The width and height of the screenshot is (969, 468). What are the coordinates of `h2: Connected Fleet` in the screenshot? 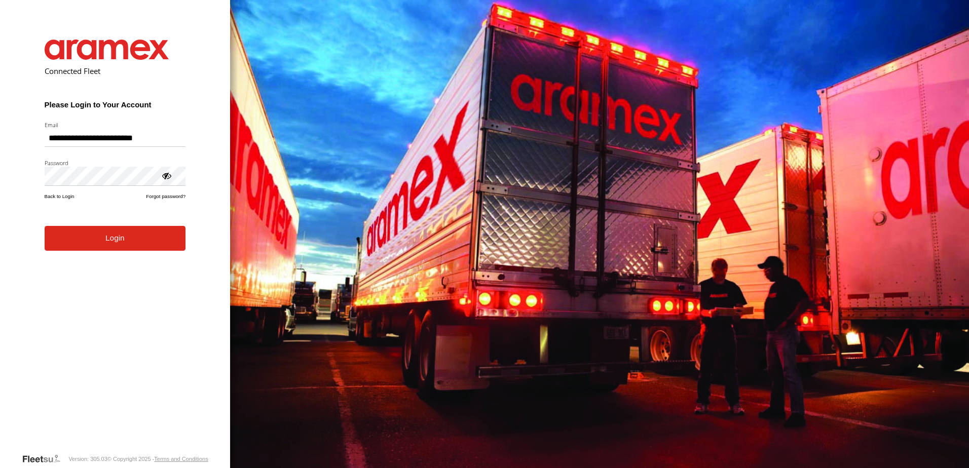 It's located at (115, 71).